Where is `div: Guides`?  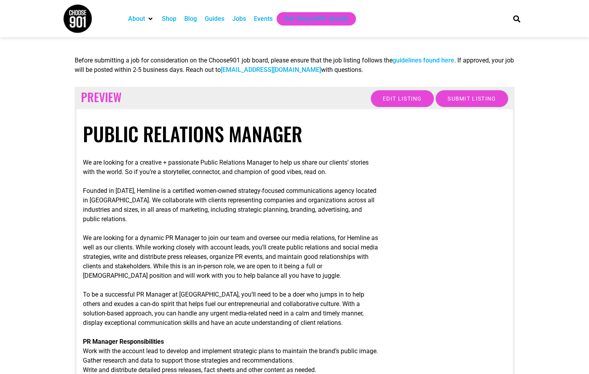
div: Guides is located at coordinates (214, 19).